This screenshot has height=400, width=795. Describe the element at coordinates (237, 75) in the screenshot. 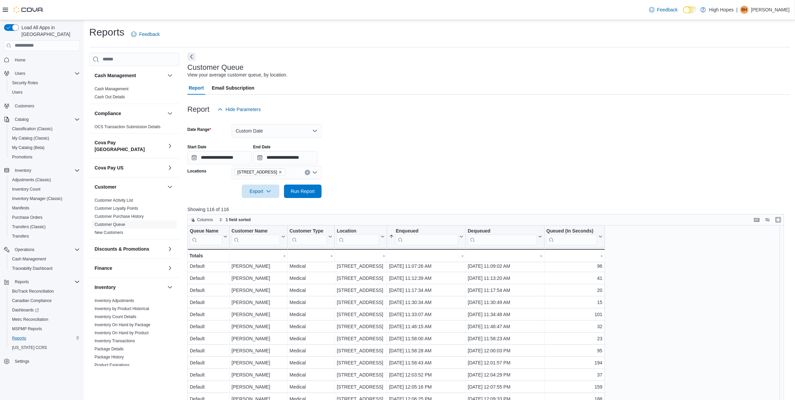

I see `div: View your average customer queue, by location.` at that location.